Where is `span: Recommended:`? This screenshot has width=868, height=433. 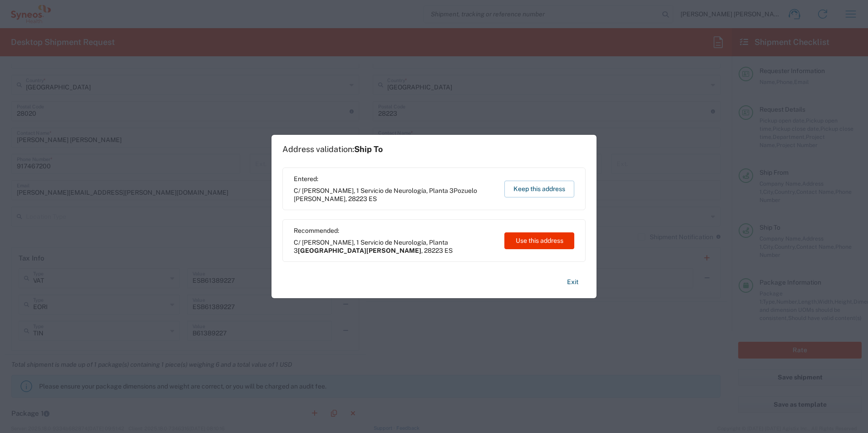
span: Recommended: is located at coordinates (395, 230).